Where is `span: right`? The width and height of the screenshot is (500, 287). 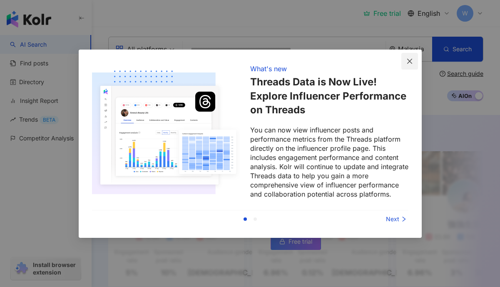 span: right is located at coordinates (404, 219).